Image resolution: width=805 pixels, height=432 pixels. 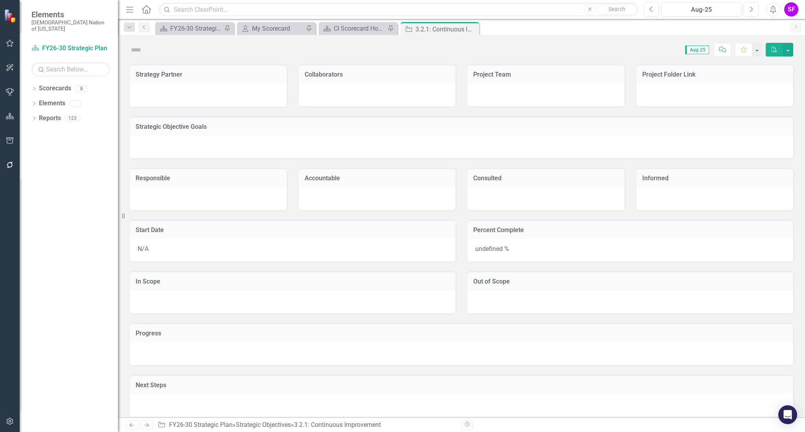 I want to click on h3: Informed, so click(x=715, y=178).